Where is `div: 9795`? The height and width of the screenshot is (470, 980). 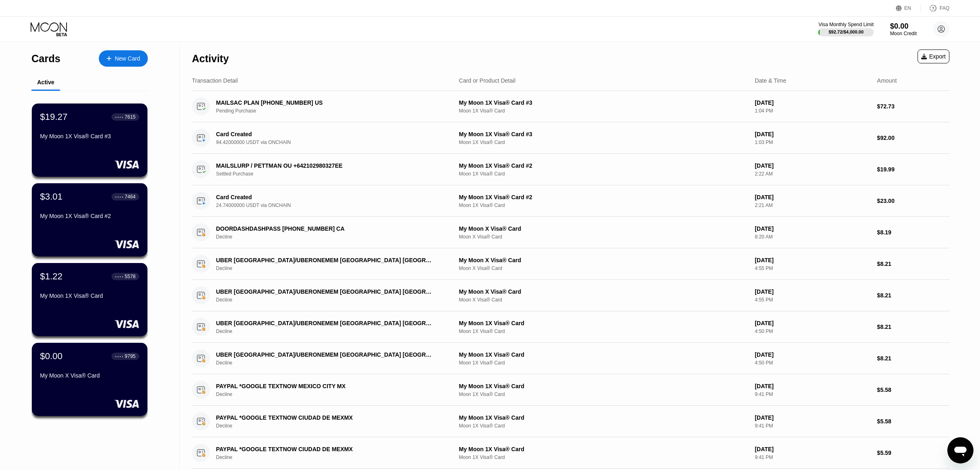
div: 9795 is located at coordinates (130, 356).